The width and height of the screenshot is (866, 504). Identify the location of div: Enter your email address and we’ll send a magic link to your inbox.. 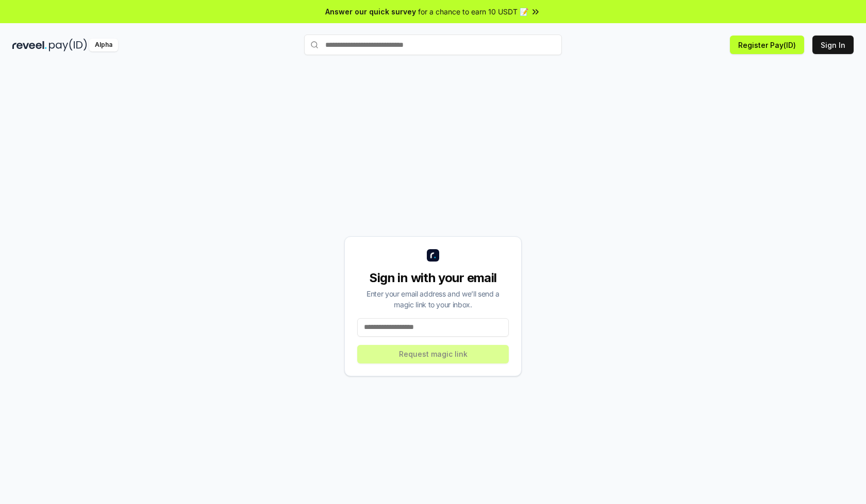
(433, 299).